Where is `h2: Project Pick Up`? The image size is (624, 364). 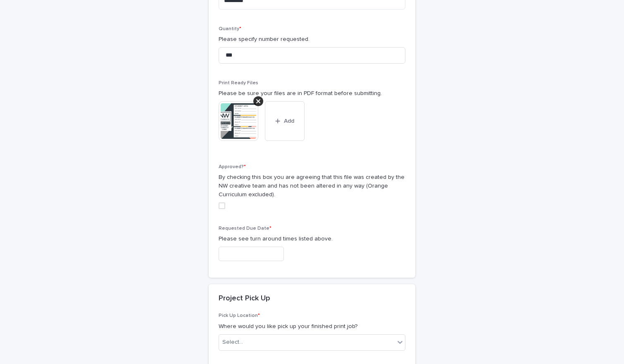
h2: Project Pick Up is located at coordinates (244, 299).